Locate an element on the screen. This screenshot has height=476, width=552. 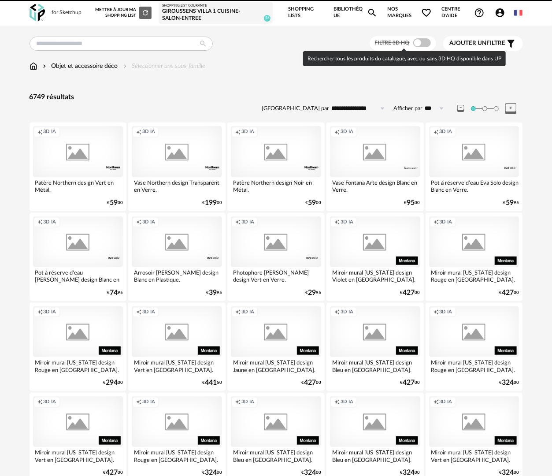
span: Filter icon is located at coordinates (511, 44).